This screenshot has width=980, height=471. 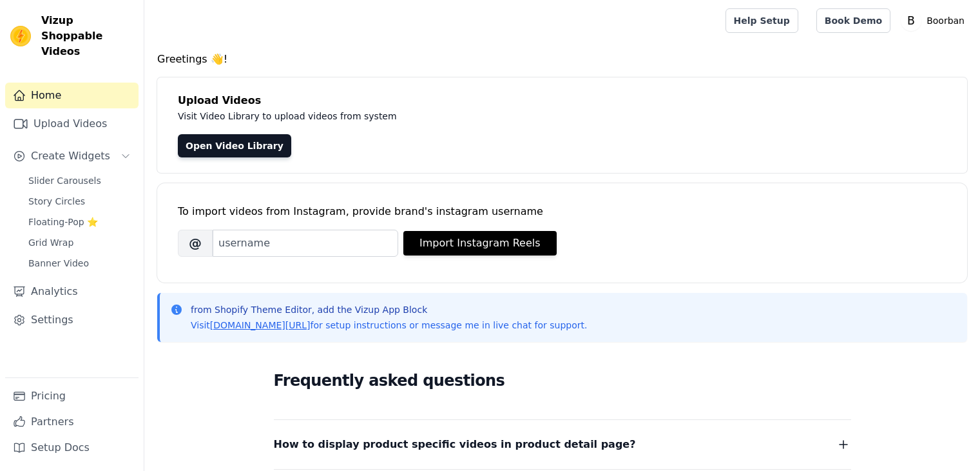 What do you see at coordinates (72, 320) in the screenshot?
I see `a: Settings` at bounding box center [72, 320].